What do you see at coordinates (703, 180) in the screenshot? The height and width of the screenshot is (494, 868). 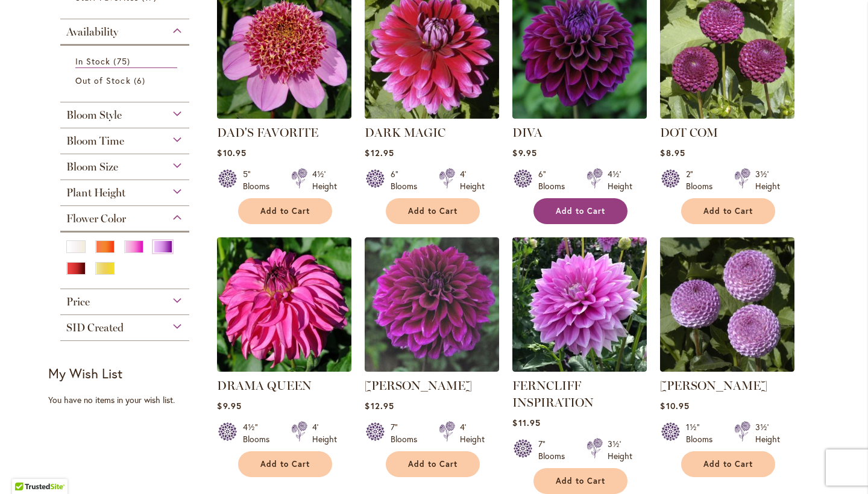 I see `div: 2" Blooms` at bounding box center [703, 180].